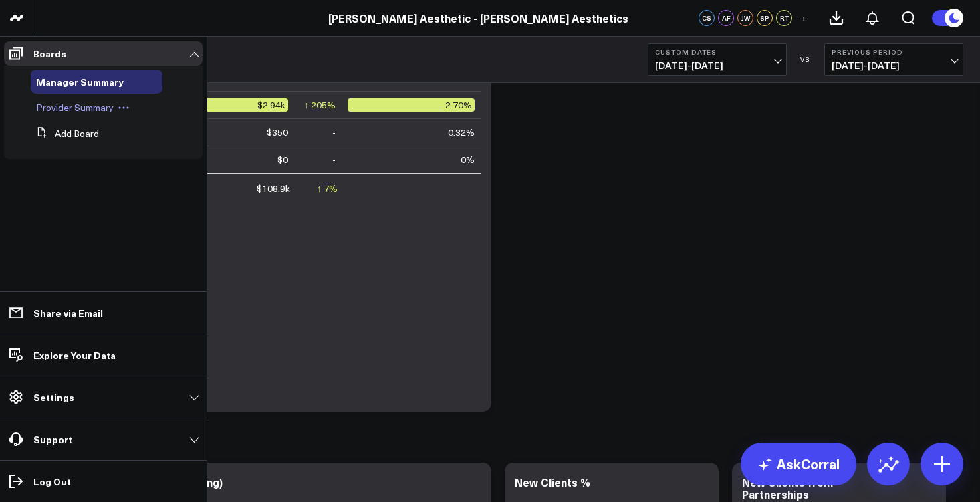 This screenshot has height=502, width=980. What do you see at coordinates (765, 18) in the screenshot?
I see `div: SP` at bounding box center [765, 18].